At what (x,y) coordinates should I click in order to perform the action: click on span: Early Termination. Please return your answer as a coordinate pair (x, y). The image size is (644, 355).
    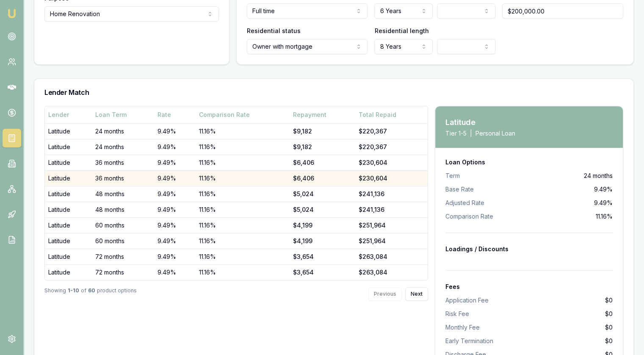
    Looking at the image, I should click on (469, 341).